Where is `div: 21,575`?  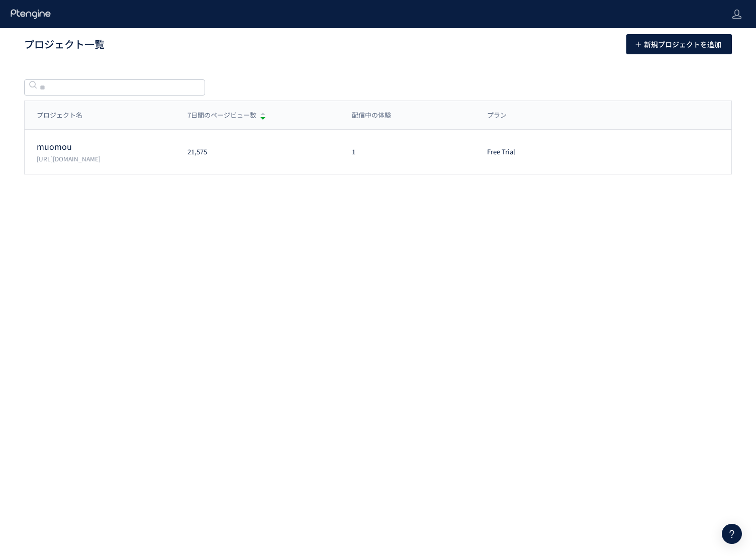 div: 21,575 is located at coordinates (257, 151).